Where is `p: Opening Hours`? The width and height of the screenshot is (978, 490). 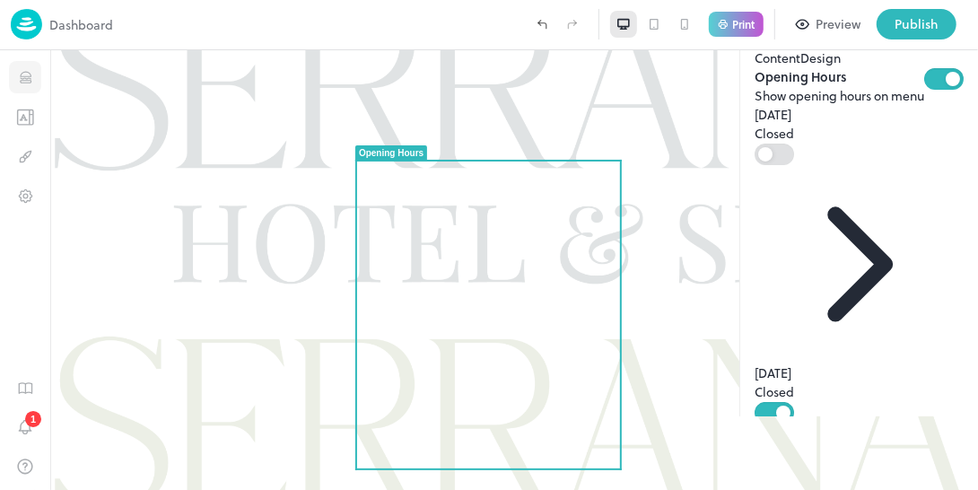
p: Opening Hours is located at coordinates (839, 76).